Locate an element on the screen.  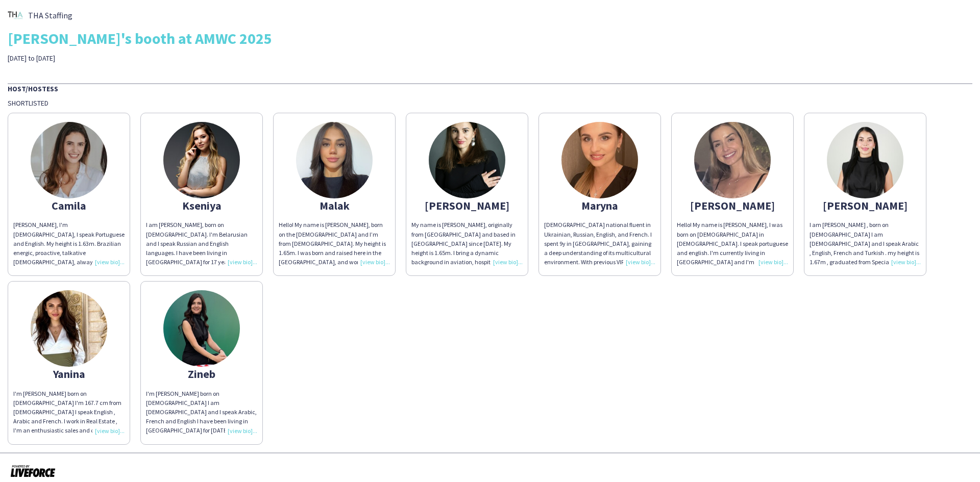
img: thumb-e872ffd7-0c75-4aa4-86fa-e9fb882d4165.png is located at coordinates (15, 15).